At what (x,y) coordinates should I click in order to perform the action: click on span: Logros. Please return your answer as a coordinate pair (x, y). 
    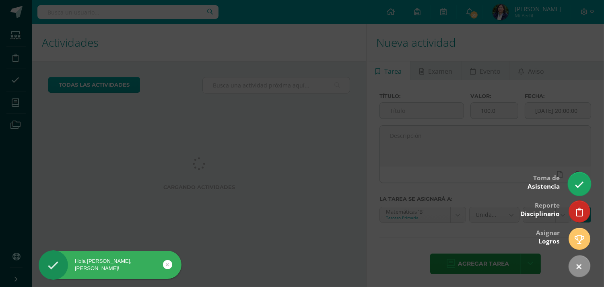
    Looking at the image, I should click on (549, 241).